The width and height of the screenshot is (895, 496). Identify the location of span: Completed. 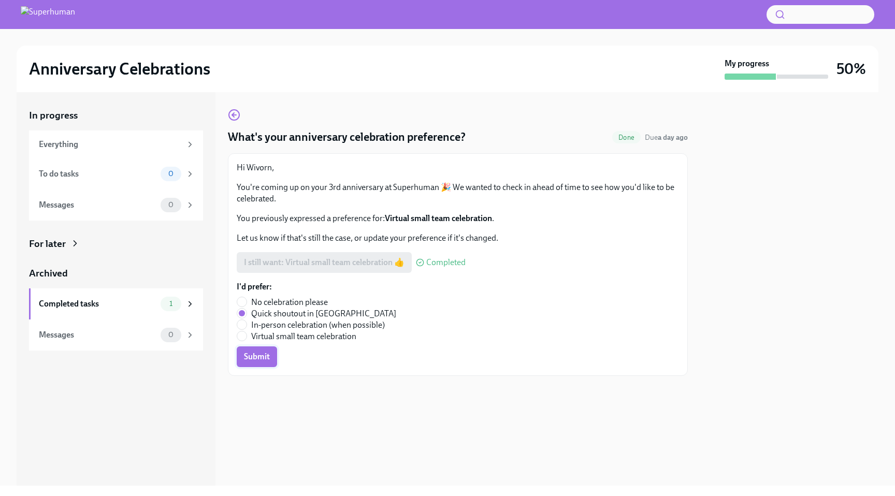
(446, 263).